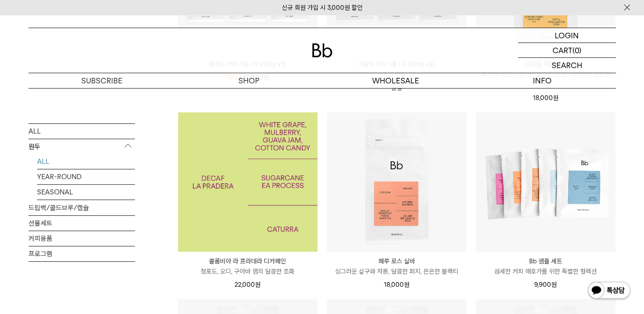  What do you see at coordinates (249, 81) in the screenshot?
I see `a: SHOP` at bounding box center [249, 81].